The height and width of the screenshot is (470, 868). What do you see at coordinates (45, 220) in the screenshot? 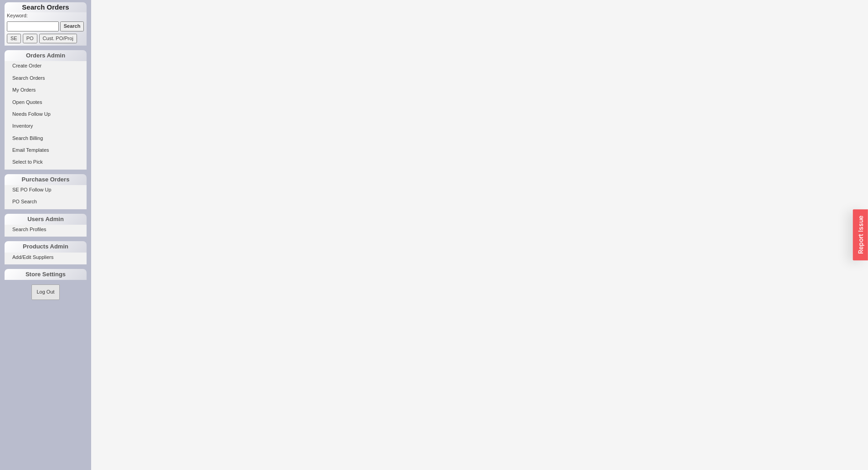
I see `div: Users Admin` at bounding box center [45, 220].